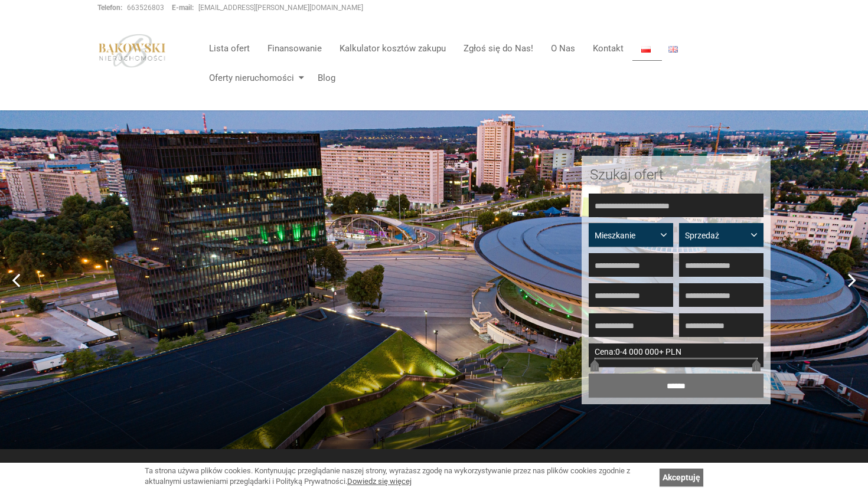 The image size is (868, 491). Describe the element at coordinates (608, 48) in the screenshot. I see `a: Kontakt` at that location.